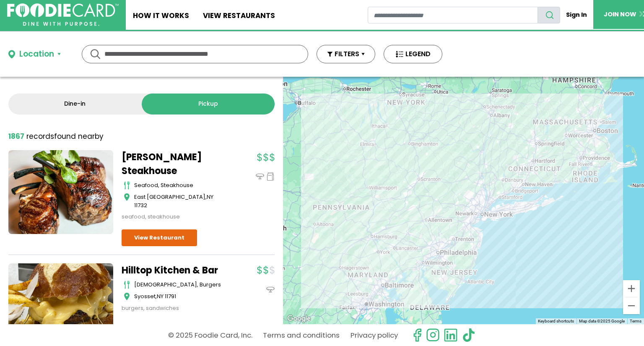  I want to click on input: restaurant search, so click(453, 15).